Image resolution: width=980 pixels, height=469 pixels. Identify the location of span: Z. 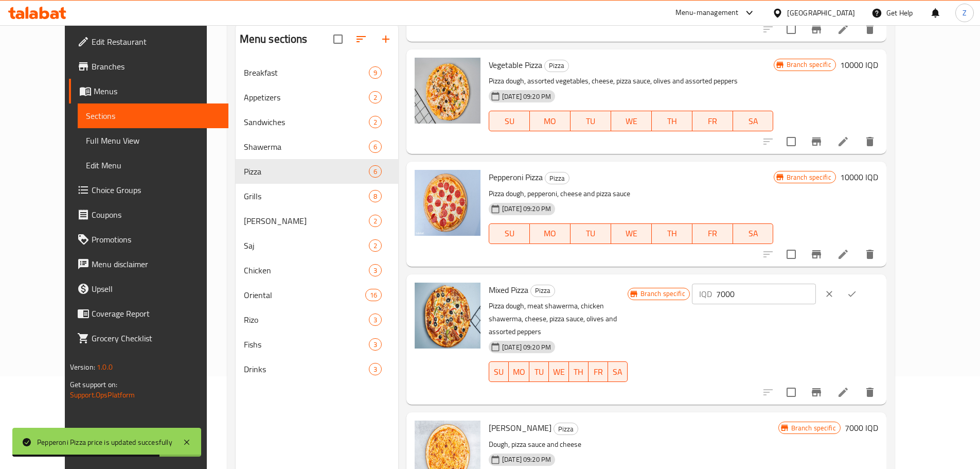
(965, 13).